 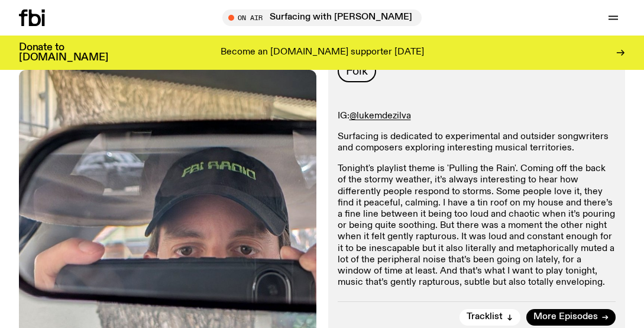 I want to click on p: IG:, so click(x=477, y=116).